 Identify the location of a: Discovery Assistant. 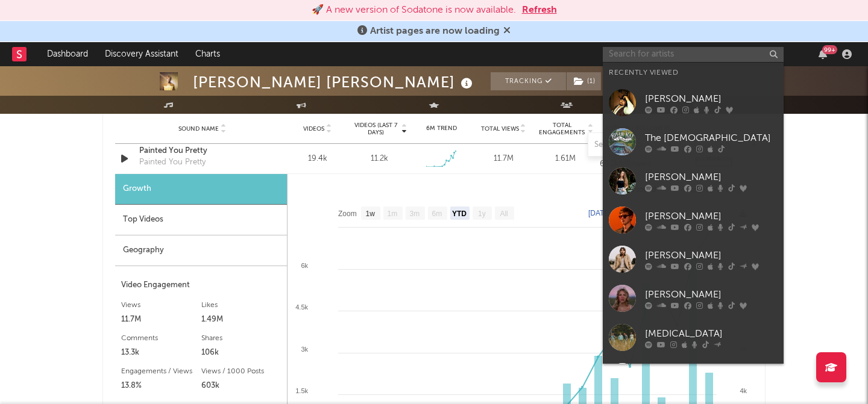
(142, 54).